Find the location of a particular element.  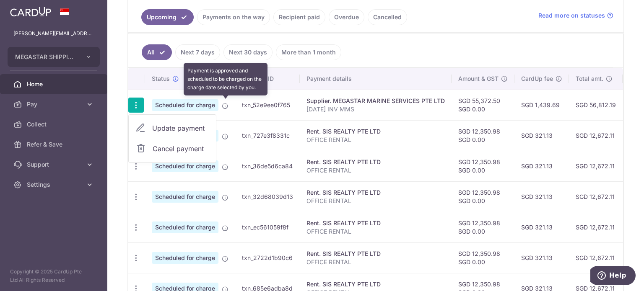

span: Collect is located at coordinates (54, 124).